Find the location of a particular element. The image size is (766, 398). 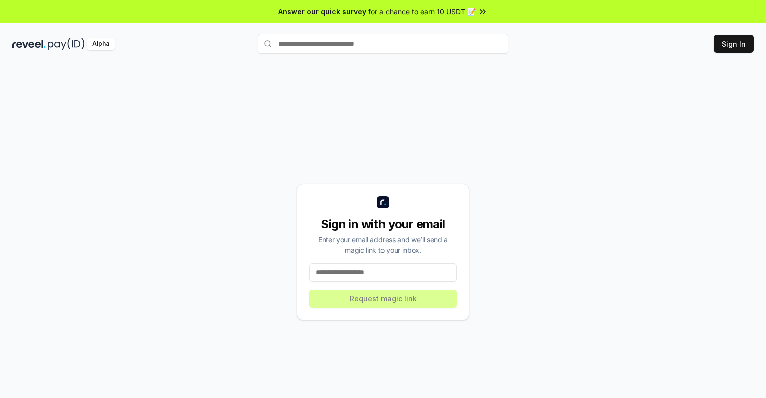

div: Sign in with your email is located at coordinates (383, 224).